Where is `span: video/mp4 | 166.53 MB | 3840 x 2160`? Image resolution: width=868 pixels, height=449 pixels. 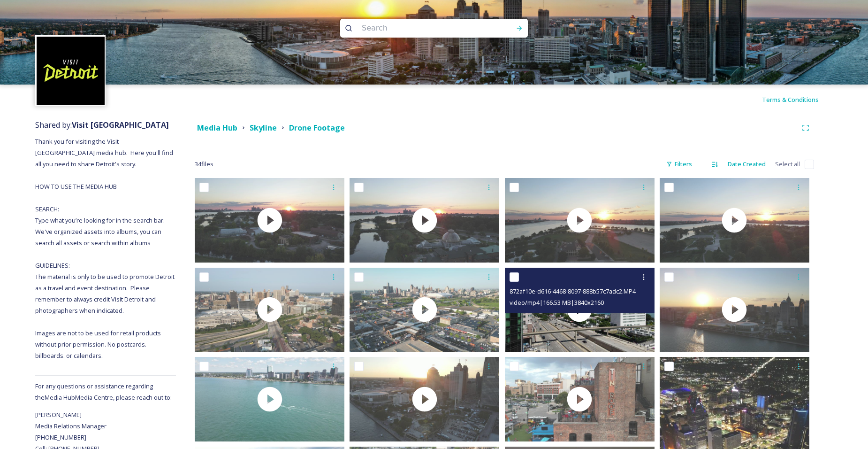 span: video/mp4 | 166.53 MB | 3840 x 2160 is located at coordinates (556, 302).